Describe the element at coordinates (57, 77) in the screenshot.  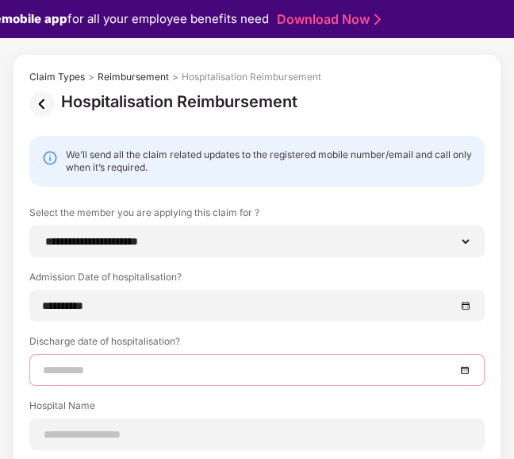
I see `div: Claim Types` at that location.